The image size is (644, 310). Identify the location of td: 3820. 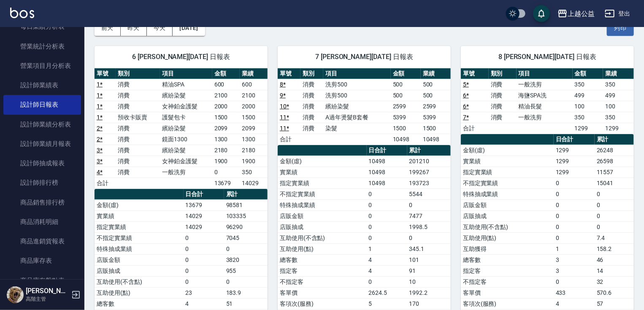
(246, 260).